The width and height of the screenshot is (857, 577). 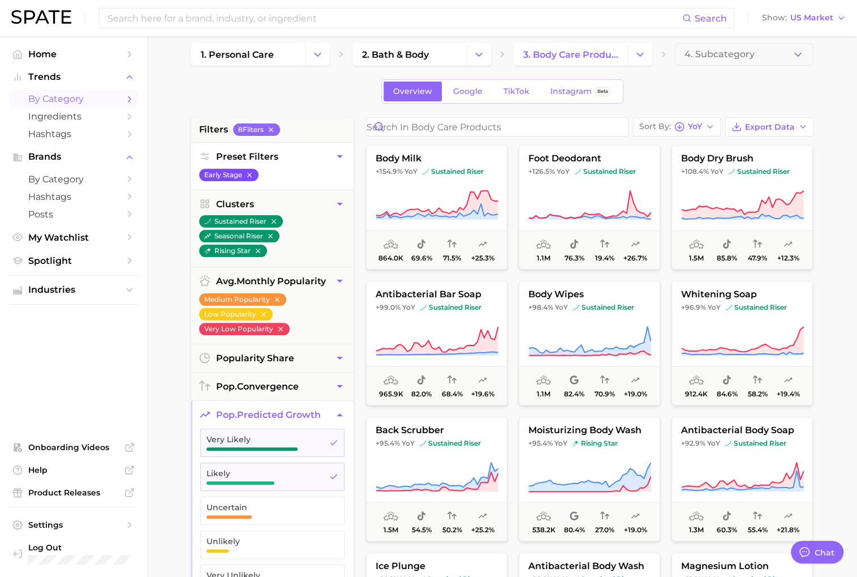 What do you see at coordinates (410, 54) in the screenshot?
I see `a: 2. bath & body` at bounding box center [410, 54].